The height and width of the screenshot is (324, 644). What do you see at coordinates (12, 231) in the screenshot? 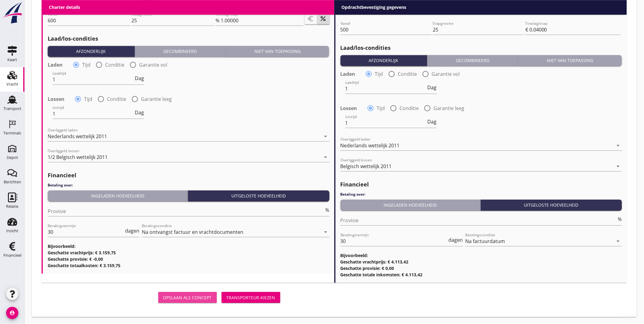
I see `div: Inzicht` at bounding box center [12, 231].